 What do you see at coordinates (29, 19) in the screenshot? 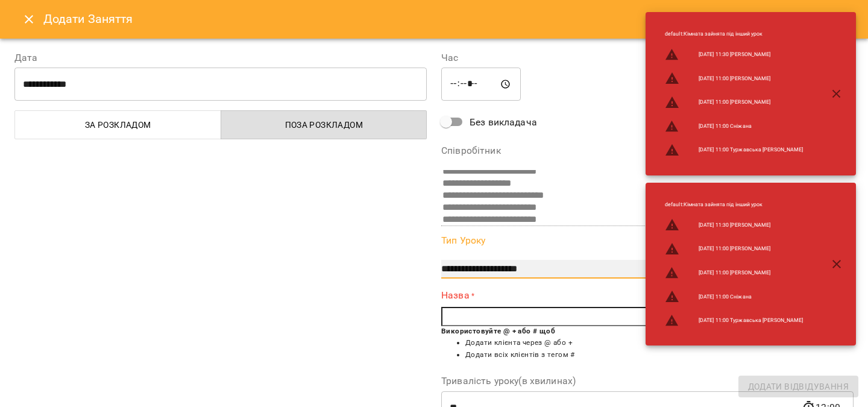
I see `button: Close` at bounding box center [29, 19].